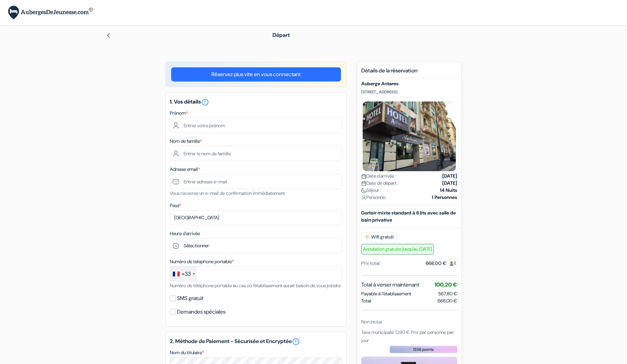 This screenshot has height=364, width=627. Describe the element at coordinates (380, 183) in the screenshot. I see `span: Date de départ :` at that location.